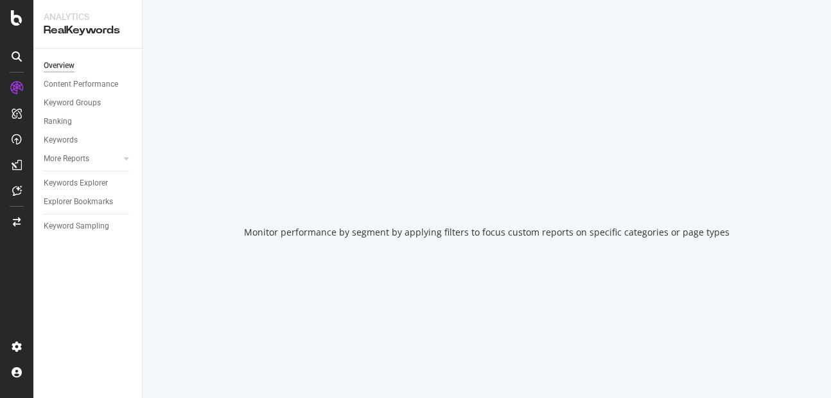 This screenshot has width=831, height=398. Describe the element at coordinates (88, 202) in the screenshot. I see `a: Explorer Bookmarks` at that location.